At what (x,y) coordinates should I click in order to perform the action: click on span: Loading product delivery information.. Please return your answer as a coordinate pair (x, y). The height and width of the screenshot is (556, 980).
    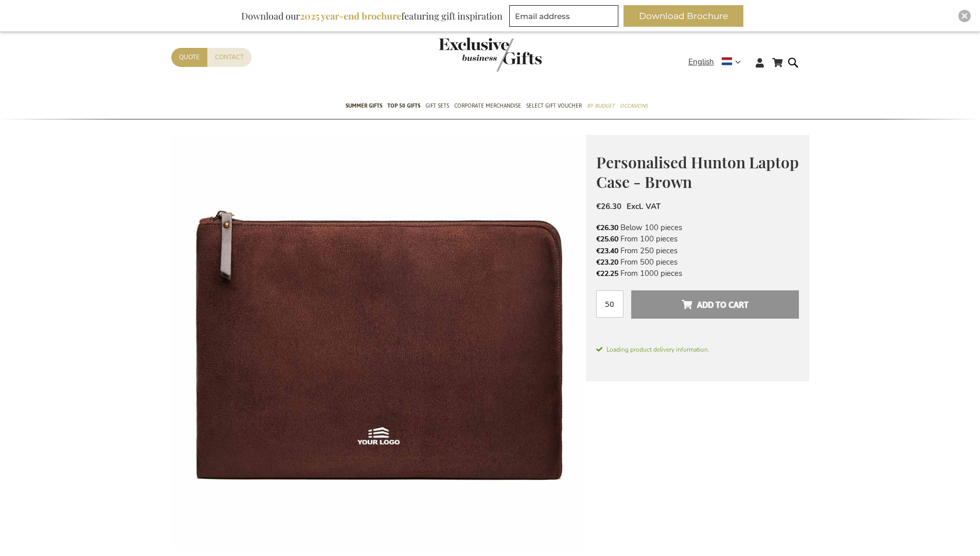
    Looking at the image, I should click on (698, 350).